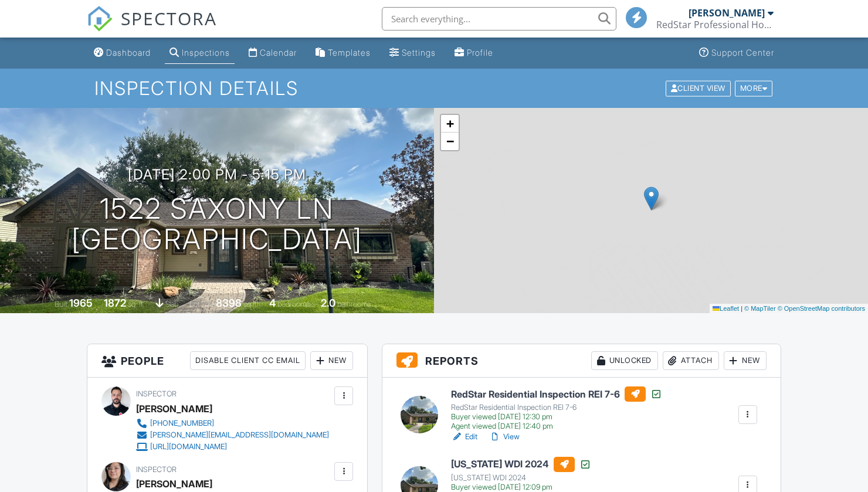 This screenshot has height=492, width=868. What do you see at coordinates (742, 52) in the screenshot?
I see `div: Support Center` at bounding box center [742, 52].